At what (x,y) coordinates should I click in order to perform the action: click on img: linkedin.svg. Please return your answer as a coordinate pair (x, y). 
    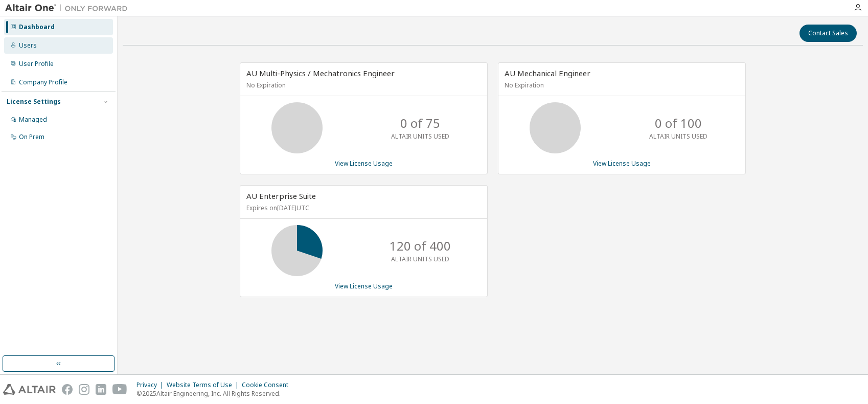
    Looking at the image, I should click on (101, 389).